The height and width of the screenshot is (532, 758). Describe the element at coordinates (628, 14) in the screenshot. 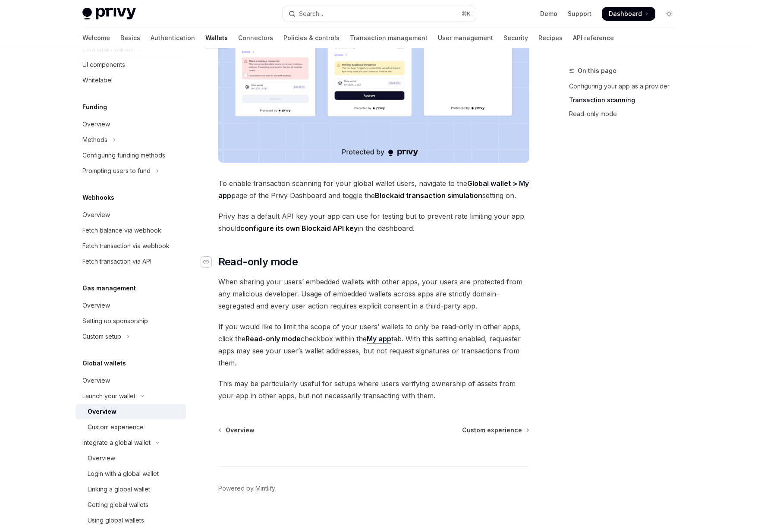

I see `a: Dashboard` at that location.